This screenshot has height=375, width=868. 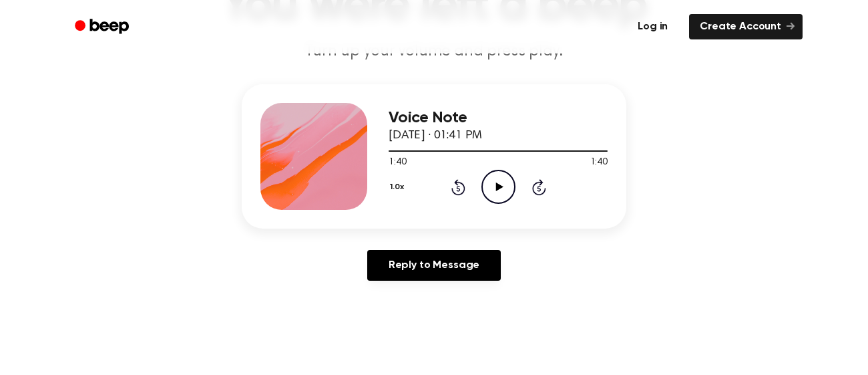 What do you see at coordinates (498, 118) in the screenshot?
I see `h3: Voice Note` at bounding box center [498, 118].